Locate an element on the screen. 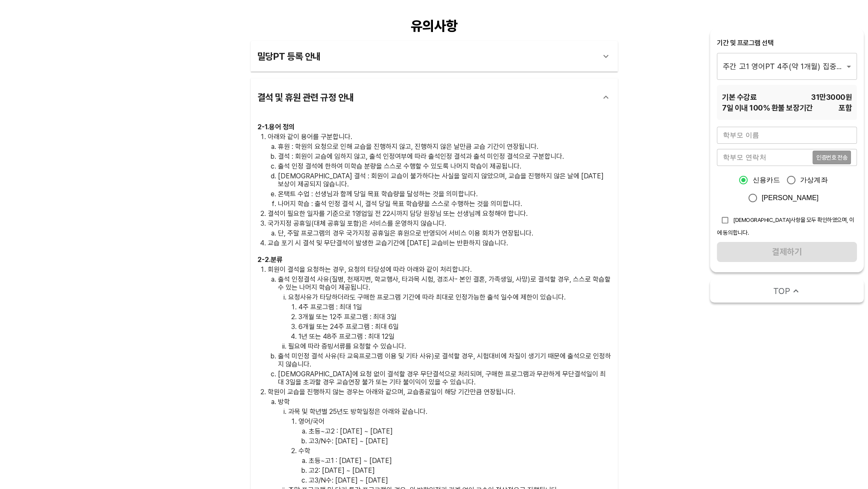 This screenshot has width=868, height=489. p: 요청사유가 타당하더라도 구매한 프로그램 기간에 따라 최대로 인정가능한 출석 일수에 제한이 있습니다. is located at coordinates (450, 297).